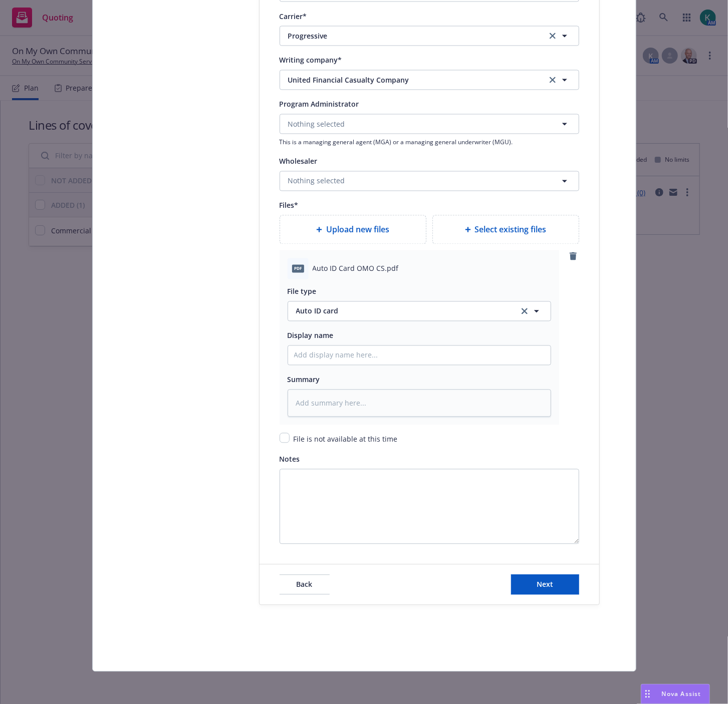 Image resolution: width=728 pixels, height=704 pixels. I want to click on span: Files*, so click(289, 205).